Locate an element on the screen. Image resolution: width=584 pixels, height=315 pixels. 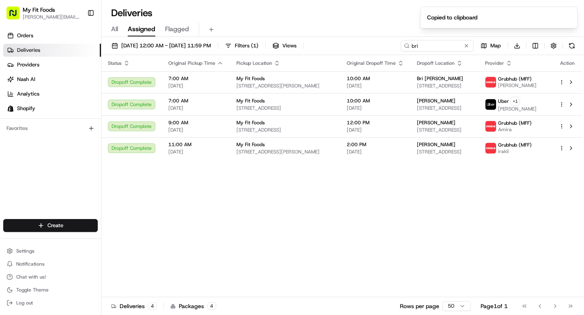
div: Action is located at coordinates (567, 63).